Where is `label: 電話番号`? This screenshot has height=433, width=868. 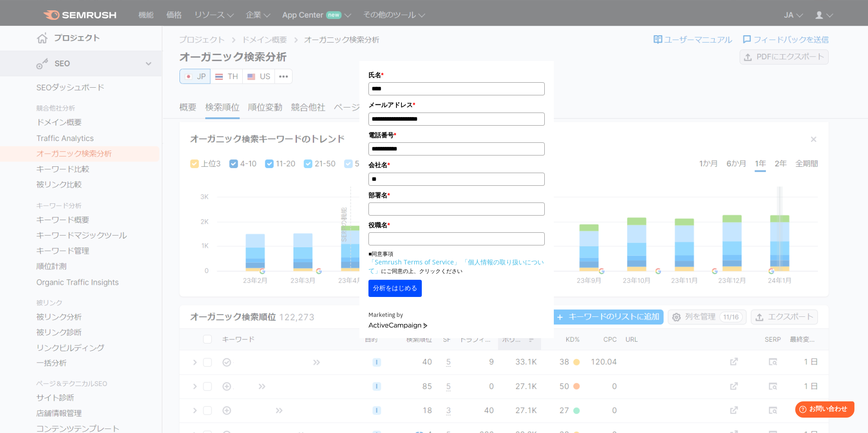
label: 電話番号 is located at coordinates (457, 135).